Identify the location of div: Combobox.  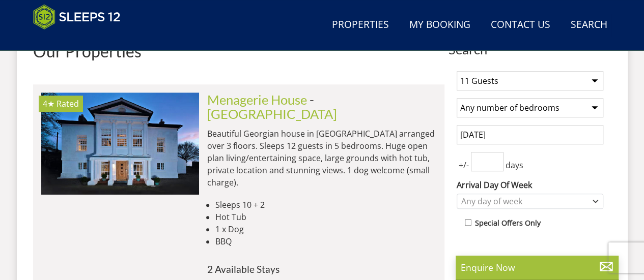
(530, 201).